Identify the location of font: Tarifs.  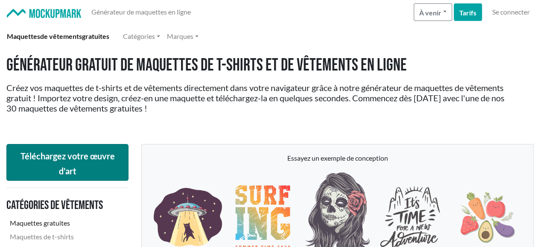
(468, 12).